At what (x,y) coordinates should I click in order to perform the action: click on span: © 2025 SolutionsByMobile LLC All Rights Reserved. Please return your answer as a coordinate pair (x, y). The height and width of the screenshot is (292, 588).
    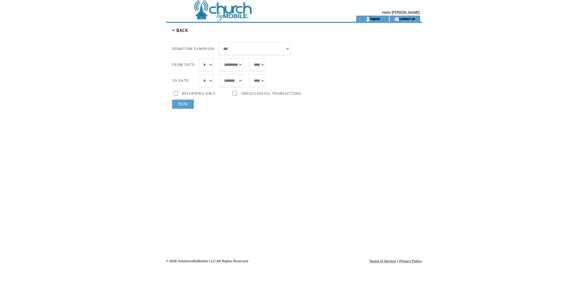
    Looking at the image, I should click on (207, 261).